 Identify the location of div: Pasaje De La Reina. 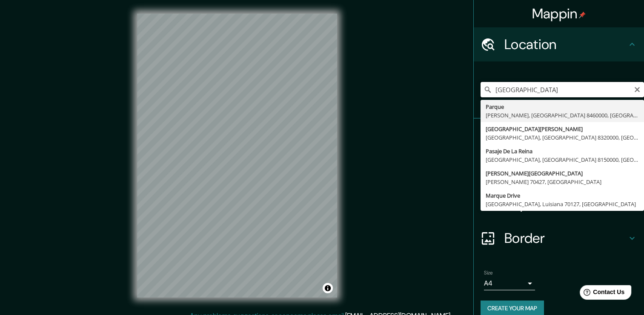
(562, 151).